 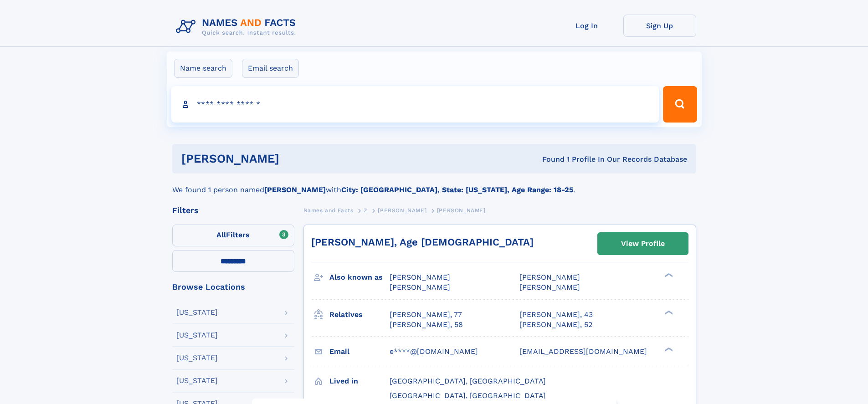 What do you see at coordinates (660, 25) in the screenshot?
I see `a: Sign Up` at bounding box center [660, 25].